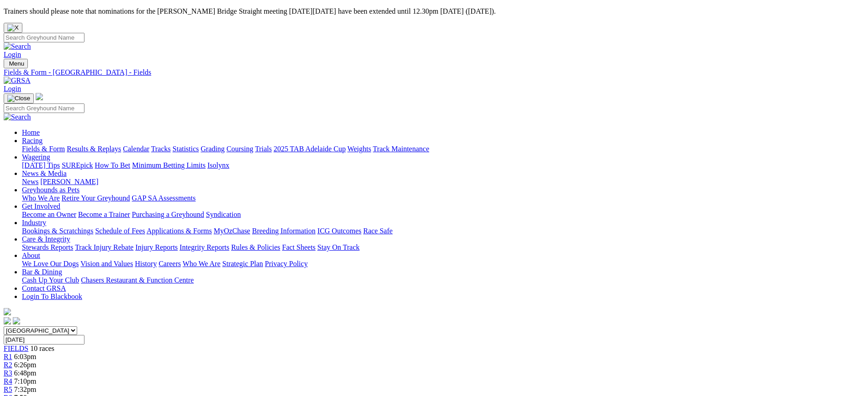  I want to click on span: R5, so click(8, 390).